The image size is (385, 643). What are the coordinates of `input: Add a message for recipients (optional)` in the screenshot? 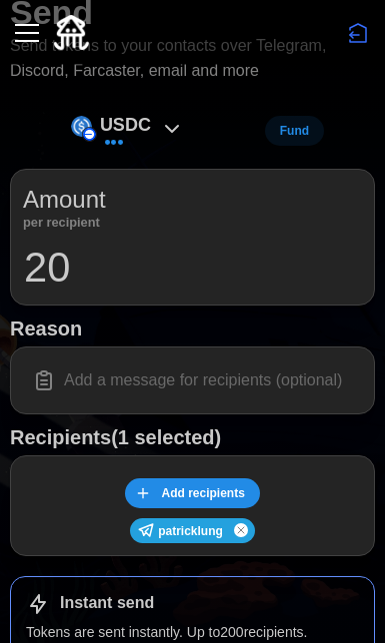 It's located at (192, 381).